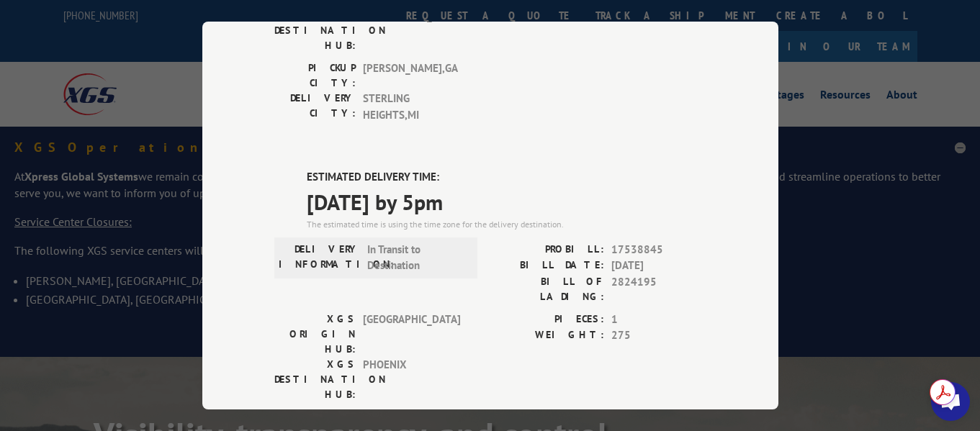  What do you see at coordinates (547, 335) in the screenshot?
I see `label: WEIGHT:` at bounding box center [547, 335].